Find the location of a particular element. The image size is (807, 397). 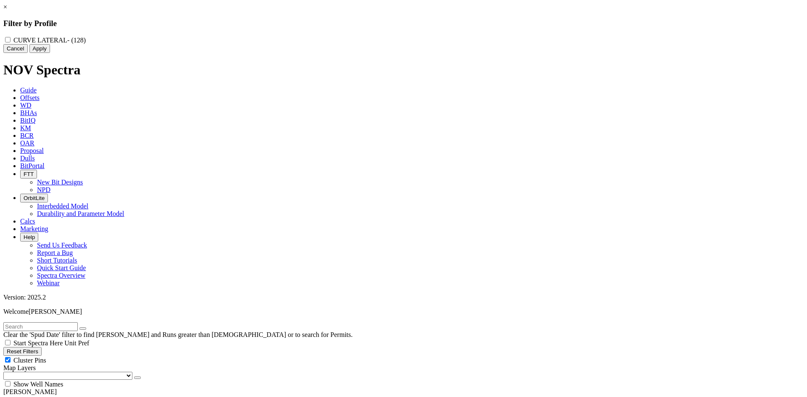

span: BCR is located at coordinates (27, 135).